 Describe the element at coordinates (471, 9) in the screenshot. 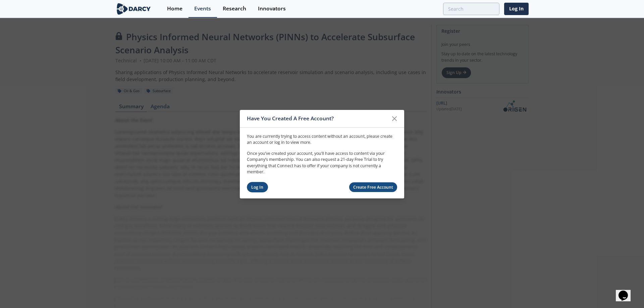

I see `input: Advanced Search` at that location.